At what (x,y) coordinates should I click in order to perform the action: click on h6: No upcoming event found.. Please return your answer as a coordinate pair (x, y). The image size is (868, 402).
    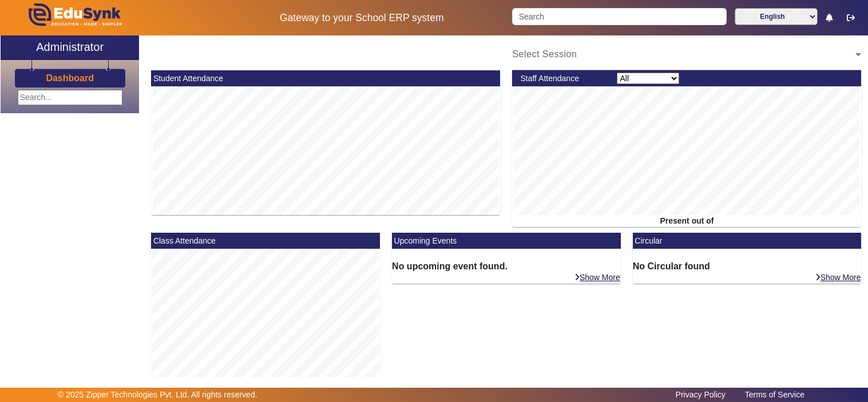
    Looking at the image, I should click on (506, 266).